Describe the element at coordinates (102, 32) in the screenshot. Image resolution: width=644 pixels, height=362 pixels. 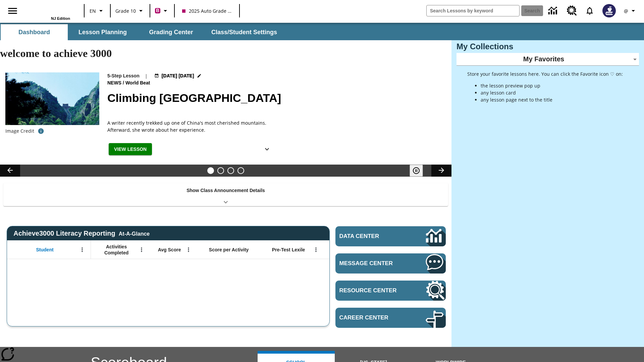
I see `button: Lesson Planning` at that location.